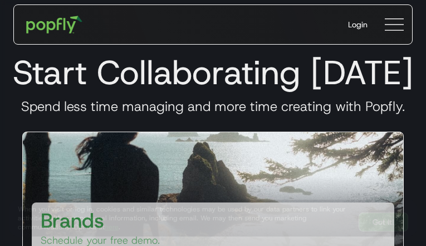 Image resolution: width=426 pixels, height=246 pixels. Describe the element at coordinates (111, 227) in the screenshot. I see `a: here` at that location.